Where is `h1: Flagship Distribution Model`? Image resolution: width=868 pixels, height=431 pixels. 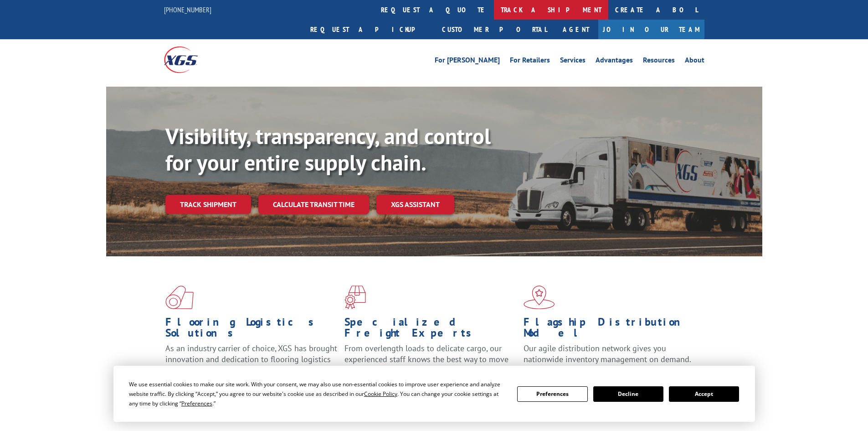 h1: Flagship Distribution Model is located at coordinates (610, 330).